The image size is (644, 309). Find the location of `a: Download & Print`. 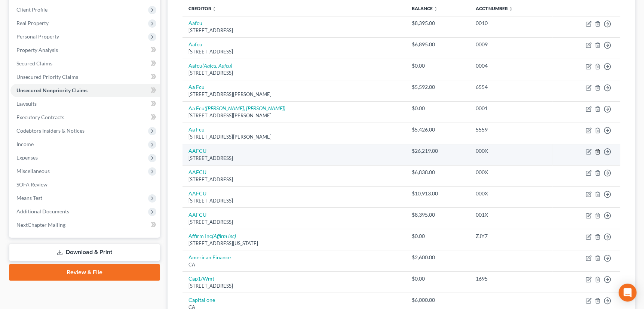

a: Download & Print is located at coordinates (85, 252).